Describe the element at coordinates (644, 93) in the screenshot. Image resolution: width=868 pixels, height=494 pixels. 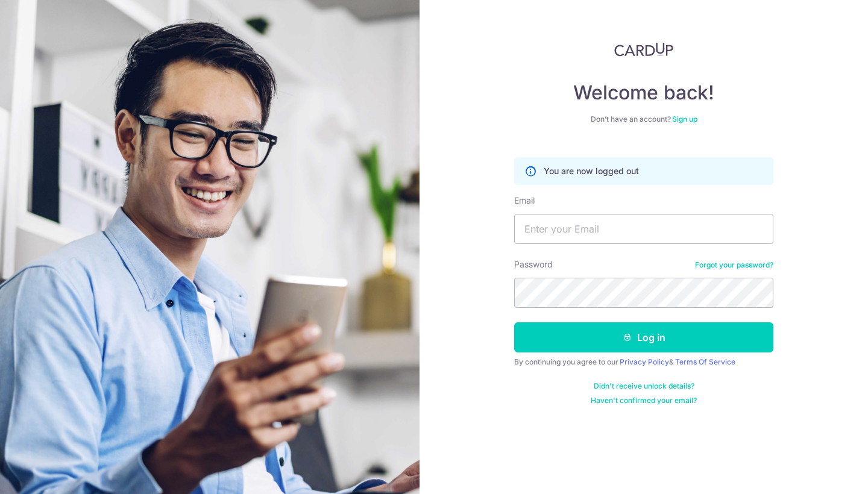
I see `h4: Welcome back!` at that location.